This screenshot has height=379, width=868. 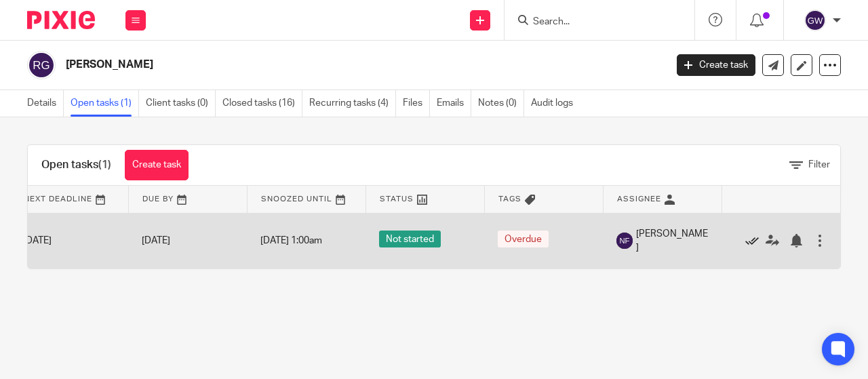 What do you see at coordinates (820, 165) in the screenshot?
I see `span: Filter` at bounding box center [820, 165].